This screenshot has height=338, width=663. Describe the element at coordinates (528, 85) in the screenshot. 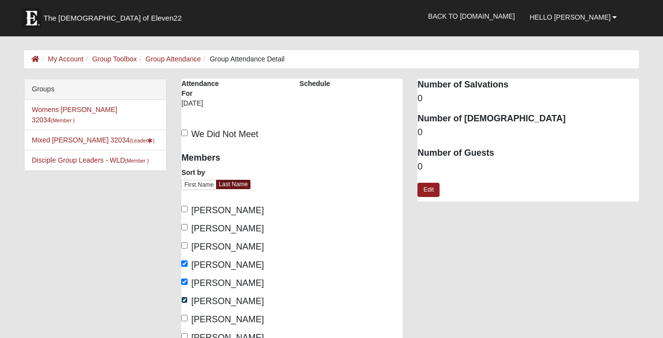

I see `dt: Number of Salvations` at that location.